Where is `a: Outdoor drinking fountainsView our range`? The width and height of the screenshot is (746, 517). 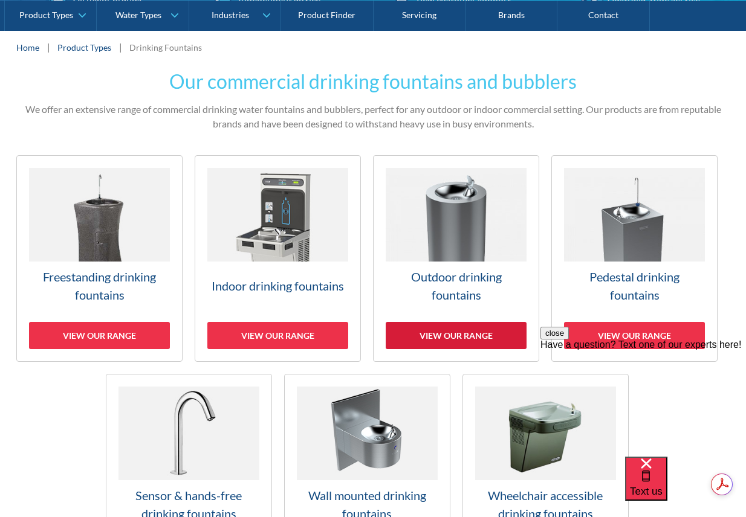 a: Outdoor drinking fountainsView our range is located at coordinates (456, 259).